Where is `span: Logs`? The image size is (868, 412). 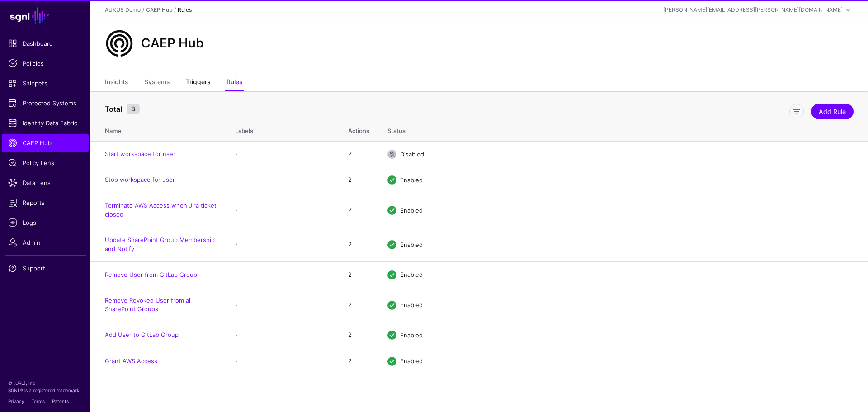 span: Logs is located at coordinates (45, 223).